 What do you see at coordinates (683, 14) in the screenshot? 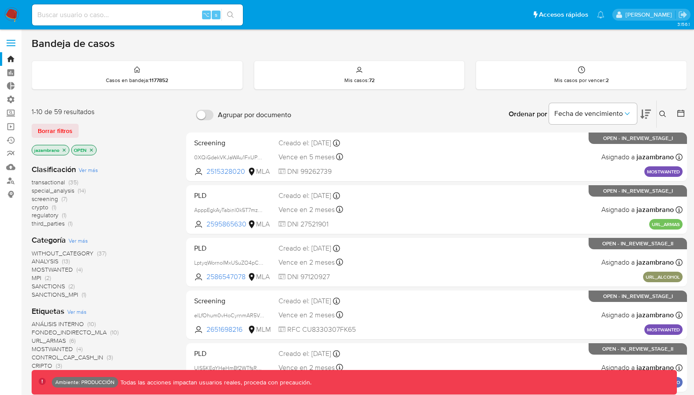
I see `a: Salir` at bounding box center [683, 14].